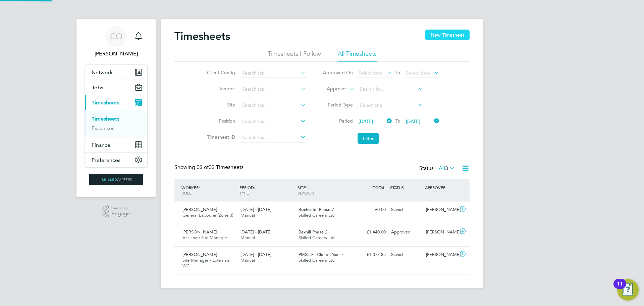  What do you see at coordinates (317, 209) in the screenshot?
I see `span: Rochester Phase 7` at bounding box center [317, 209].